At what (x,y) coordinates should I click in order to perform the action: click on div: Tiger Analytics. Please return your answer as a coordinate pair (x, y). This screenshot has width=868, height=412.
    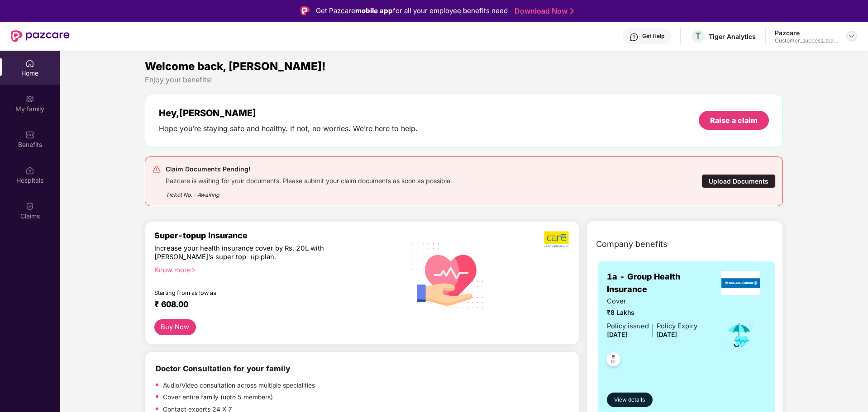
    Looking at the image, I should click on (732, 36).